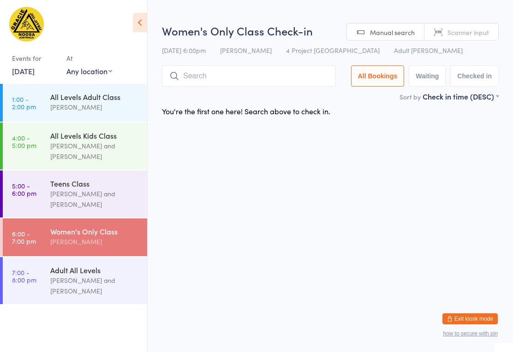 Image resolution: width=513 pixels, height=352 pixels. I want to click on time: 6:00 - 7:00 pm, so click(24, 237).